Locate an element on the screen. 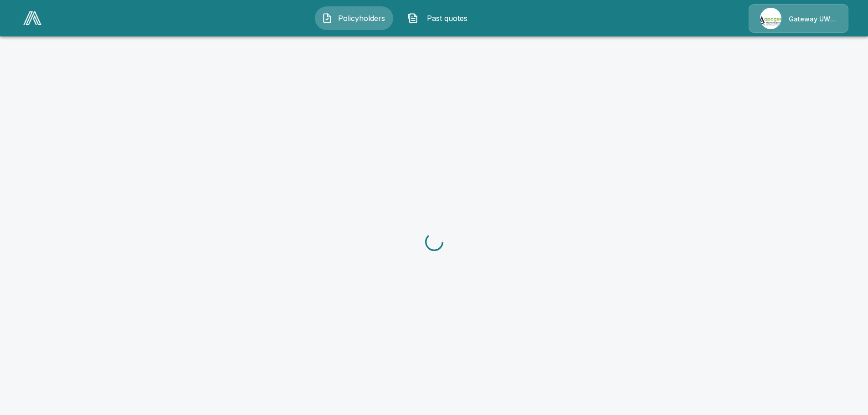  button: Policyholders IconPolicyholders is located at coordinates (354, 19).